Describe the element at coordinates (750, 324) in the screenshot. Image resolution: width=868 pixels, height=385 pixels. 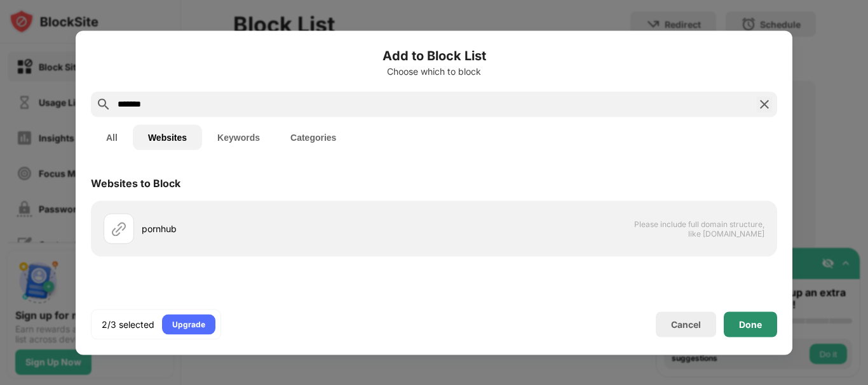
I see `div: Done` at that location.